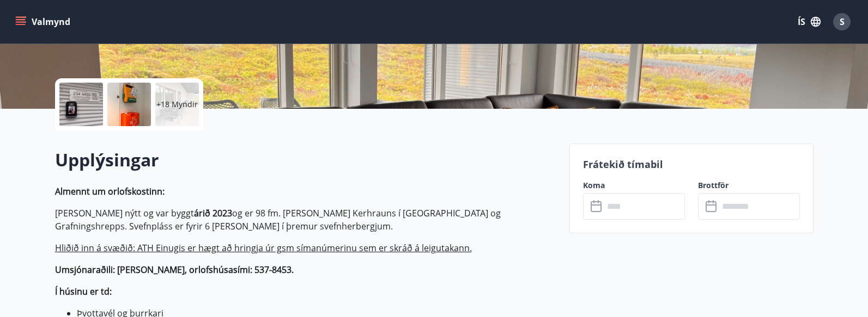 Image resolution: width=868 pixels, height=317 pixels. What do you see at coordinates (306, 160) in the screenshot?
I see `h2: Upplýsingar` at bounding box center [306, 160].